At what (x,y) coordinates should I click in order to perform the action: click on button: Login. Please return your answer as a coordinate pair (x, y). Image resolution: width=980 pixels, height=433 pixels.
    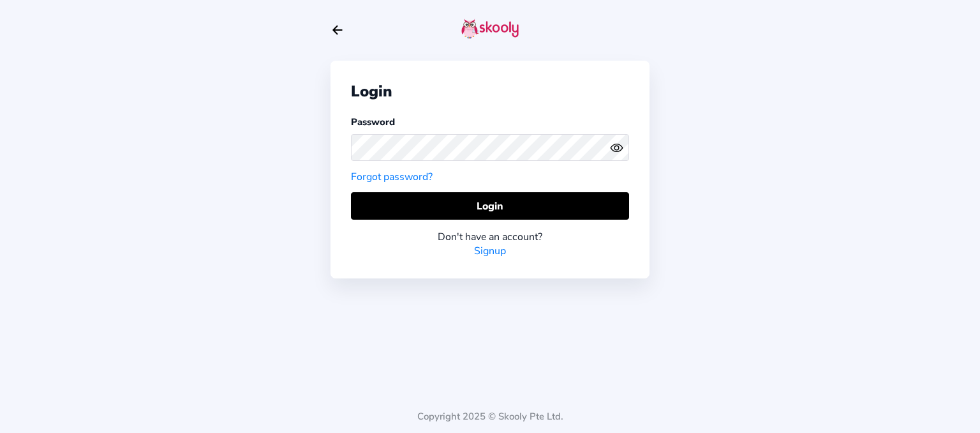
    Looking at the image, I should click on (490, 206).